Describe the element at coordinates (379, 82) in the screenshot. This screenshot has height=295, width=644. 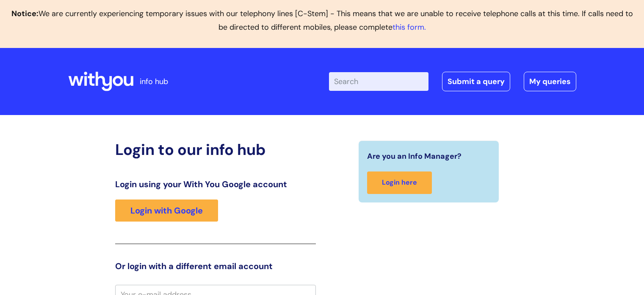
I see `input: Search` at that location.